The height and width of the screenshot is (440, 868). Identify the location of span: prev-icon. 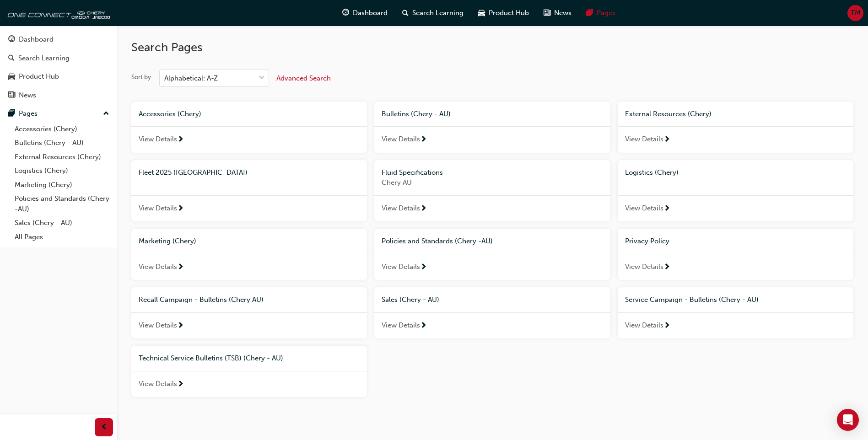
(104, 427).